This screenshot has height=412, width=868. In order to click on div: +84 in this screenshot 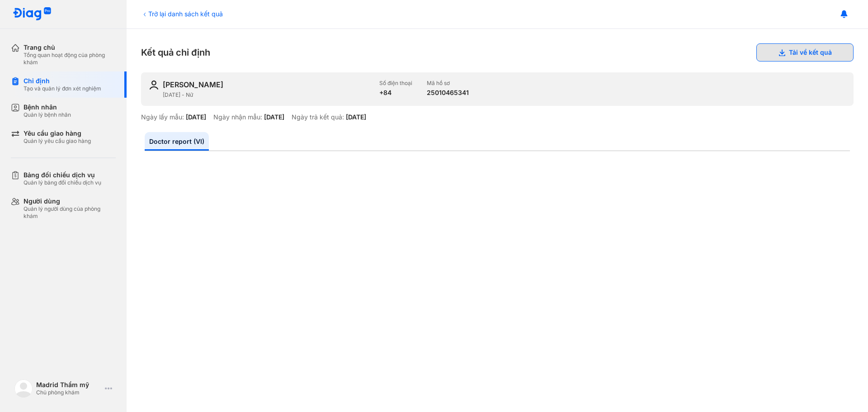, I will do `click(396, 92)`.